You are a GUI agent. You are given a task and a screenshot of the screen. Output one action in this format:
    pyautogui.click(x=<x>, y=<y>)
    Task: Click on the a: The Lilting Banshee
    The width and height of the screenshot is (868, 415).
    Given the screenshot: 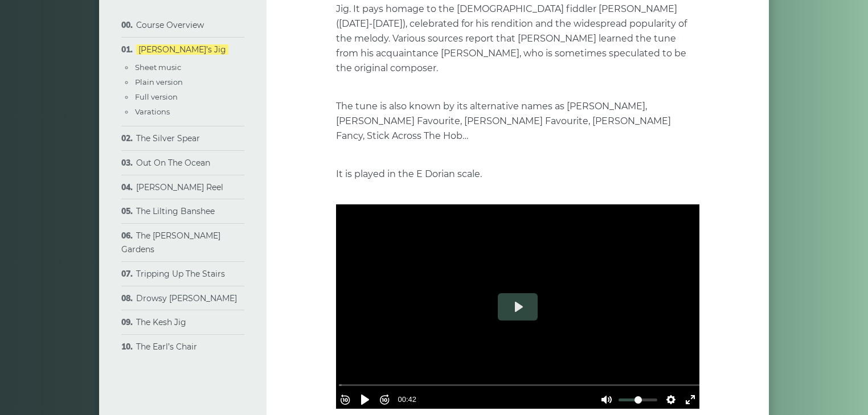 What is the action you would take?
    pyautogui.click(x=176, y=211)
    